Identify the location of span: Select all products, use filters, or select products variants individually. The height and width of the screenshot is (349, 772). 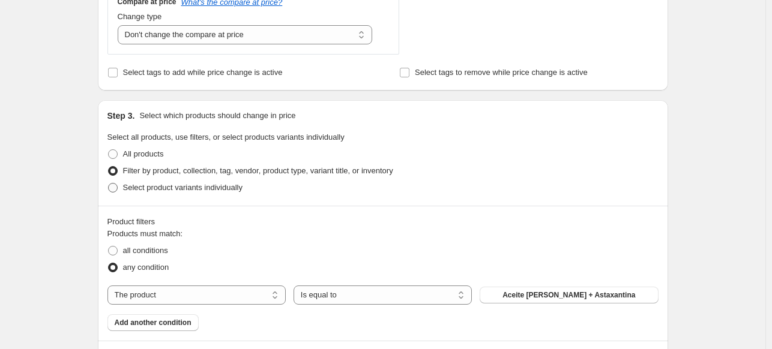
(226, 137).